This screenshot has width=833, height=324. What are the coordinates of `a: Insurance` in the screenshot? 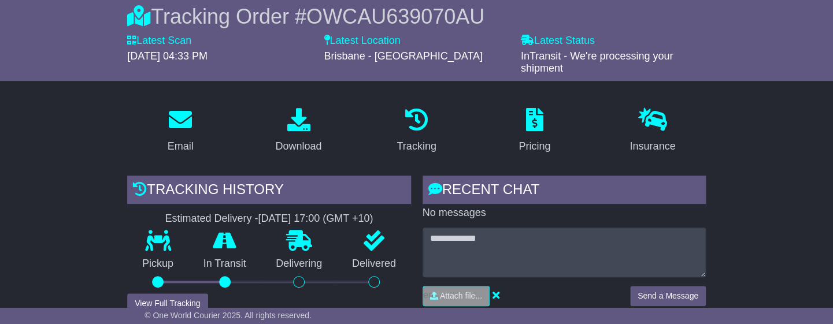 It's located at (652, 131).